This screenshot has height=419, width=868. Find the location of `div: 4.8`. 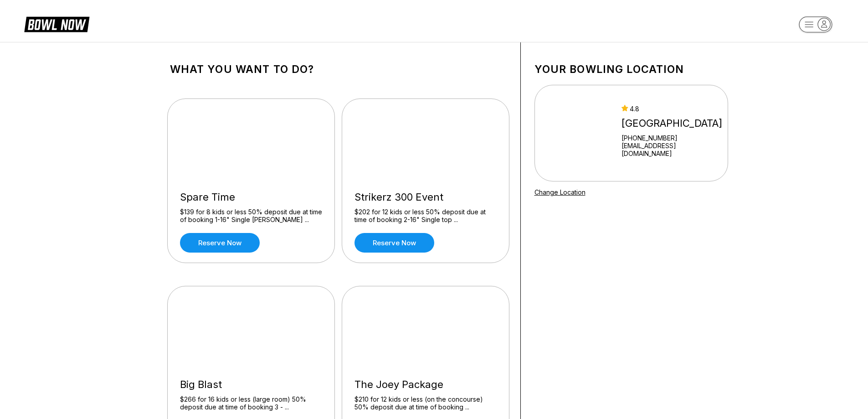

div: 4.8 is located at coordinates (673, 109).